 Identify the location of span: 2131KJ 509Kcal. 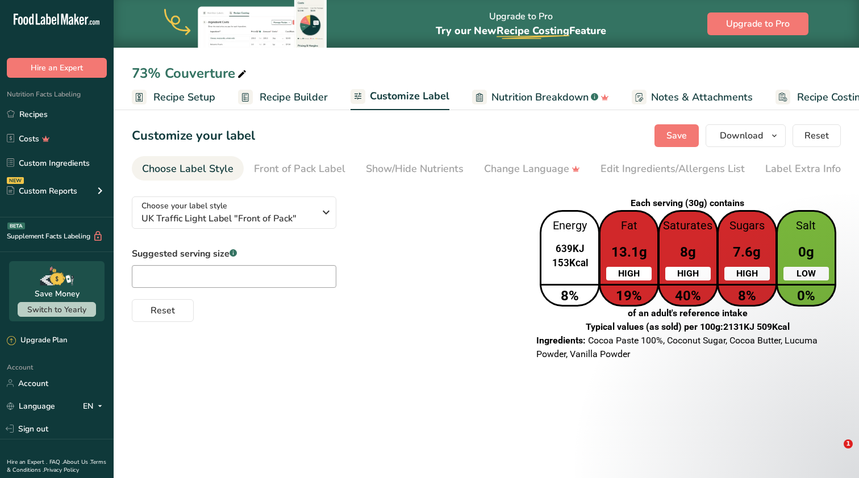
(756, 327).